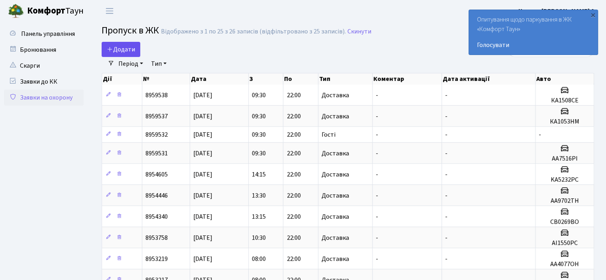 Image resolution: width=606 pixels, height=280 pixels. What do you see at coordinates (46, 11) in the screenshot?
I see `b: Комфорт` at bounding box center [46, 11].